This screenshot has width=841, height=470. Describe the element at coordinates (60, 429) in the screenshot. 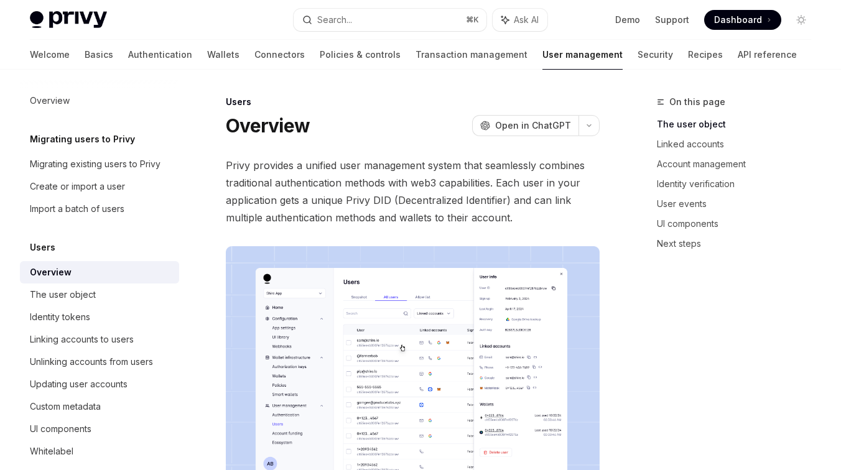

I see `div: UI components` at that location.